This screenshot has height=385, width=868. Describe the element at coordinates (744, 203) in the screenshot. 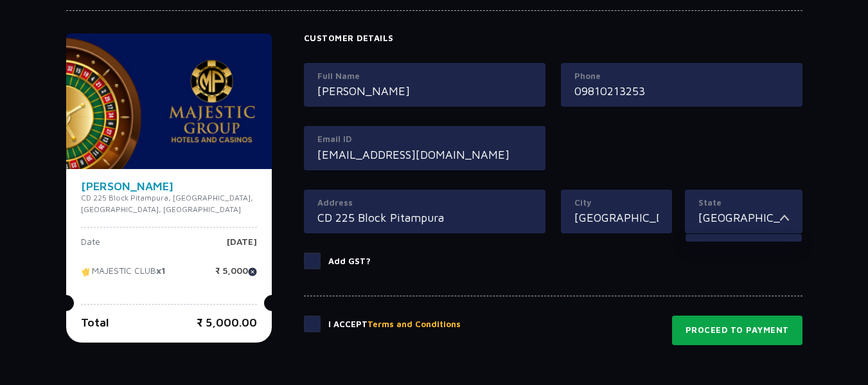

I see `label: State` at that location.